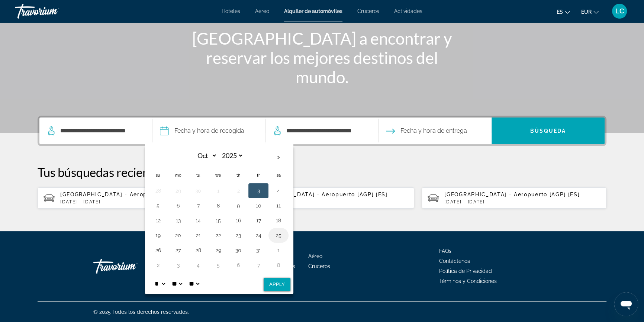 The width and height of the screenshot is (644, 322). What do you see at coordinates (548, 131) in the screenshot?
I see `span: Búsqueda` at bounding box center [548, 131].